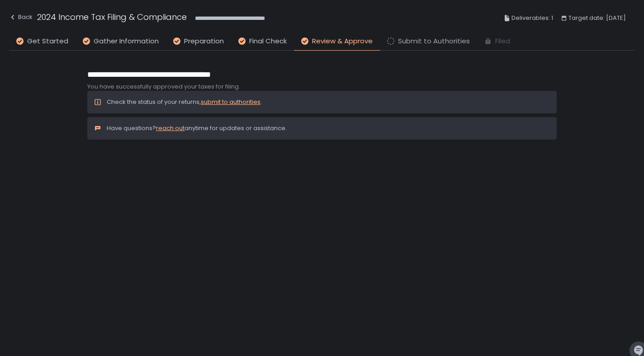  What do you see at coordinates (184, 102) in the screenshot?
I see `p: Check the status of your returns, .` at bounding box center [184, 102].